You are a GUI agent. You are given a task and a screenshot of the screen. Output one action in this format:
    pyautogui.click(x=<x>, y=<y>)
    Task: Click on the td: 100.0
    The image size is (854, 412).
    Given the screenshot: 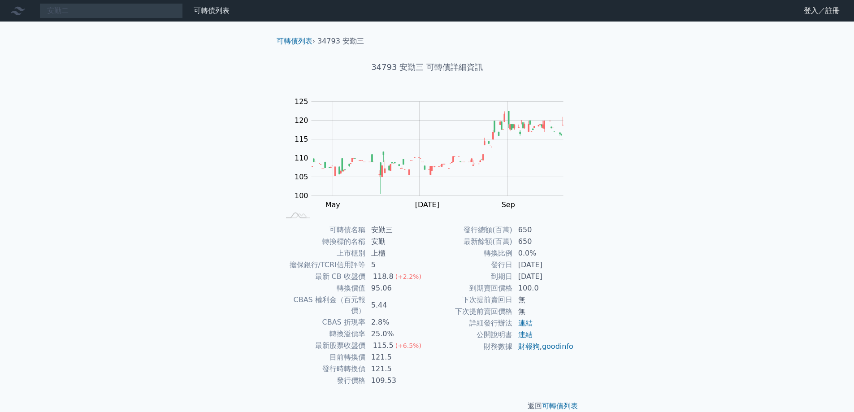 What is the action you would take?
    pyautogui.click(x=543, y=288)
    